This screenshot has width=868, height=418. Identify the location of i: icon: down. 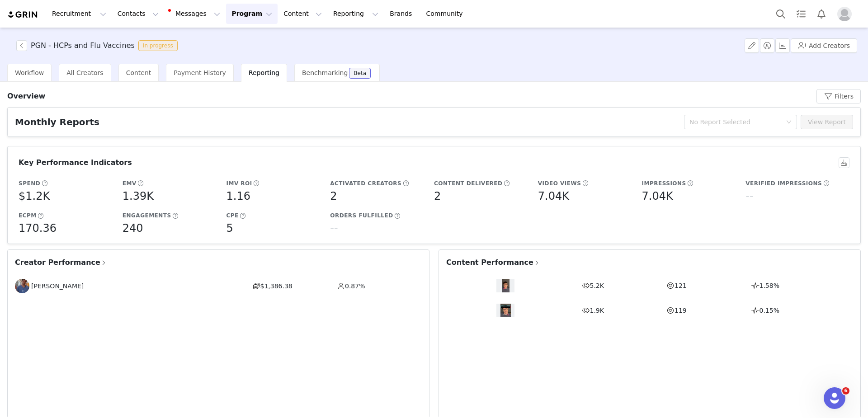
(789, 122).